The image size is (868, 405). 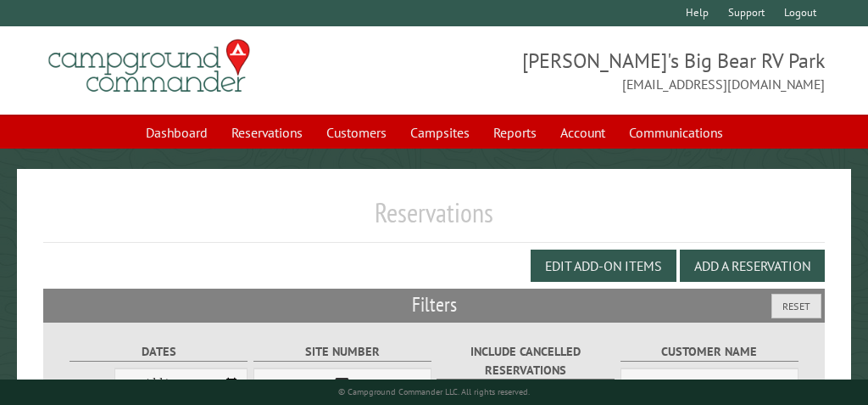 I want to click on h2: Filters, so click(x=434, y=304).